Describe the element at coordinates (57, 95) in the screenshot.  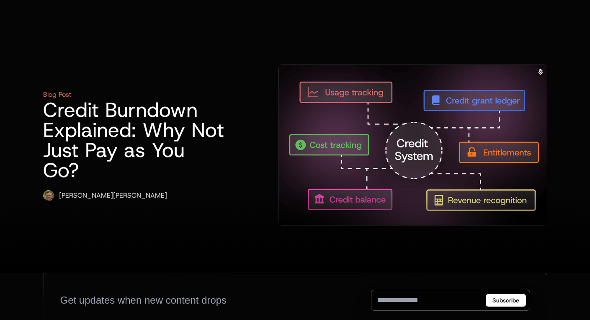
I see `div: Blog Post` at that location.